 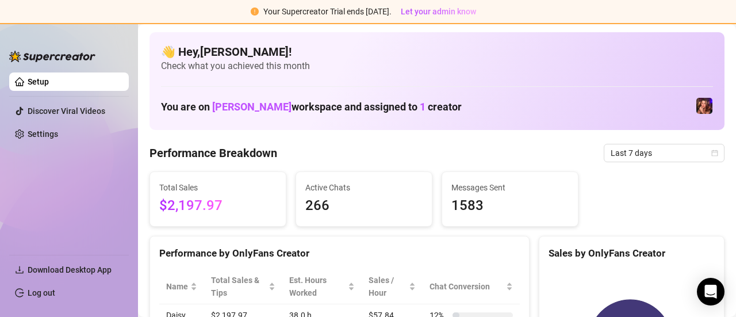 I want to click on a: Setup, so click(x=38, y=82).